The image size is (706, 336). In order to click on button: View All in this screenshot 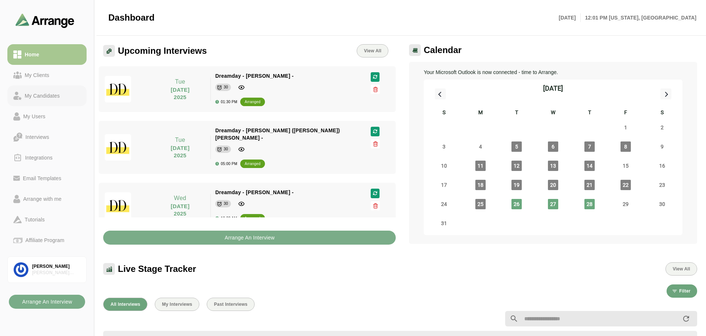, I will do `click(682, 269)`.